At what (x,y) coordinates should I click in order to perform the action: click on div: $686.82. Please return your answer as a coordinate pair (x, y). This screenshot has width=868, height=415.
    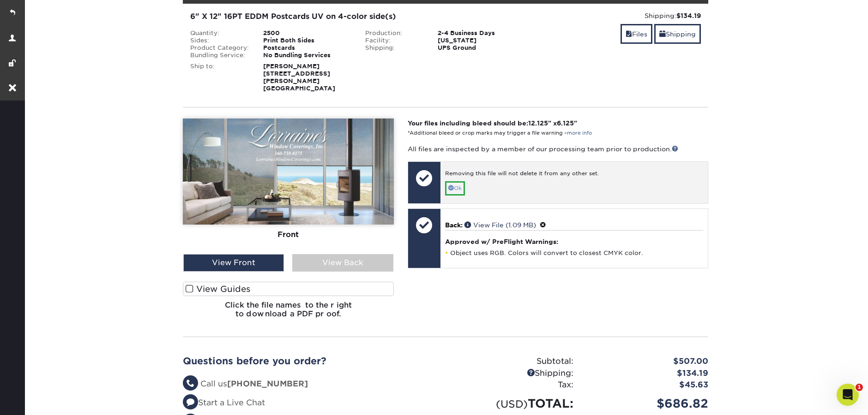
    Looking at the image, I should click on (648, 404).